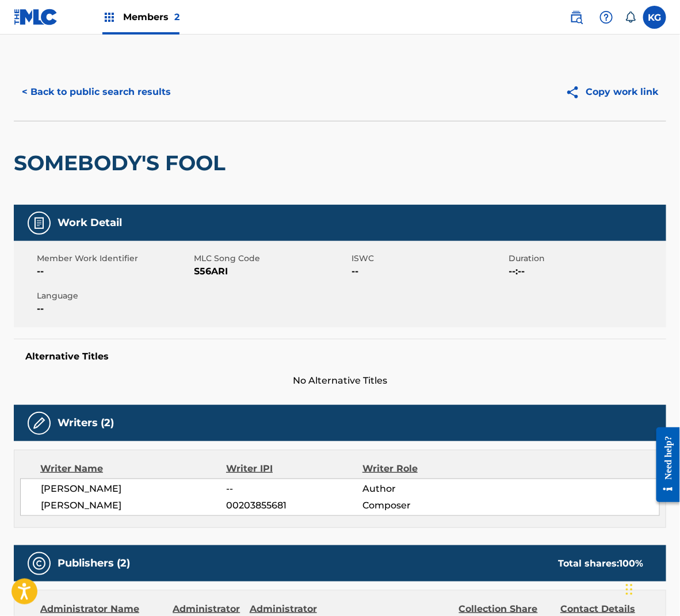  Describe the element at coordinates (630, 17) in the screenshot. I see `div: Notifications` at that location.